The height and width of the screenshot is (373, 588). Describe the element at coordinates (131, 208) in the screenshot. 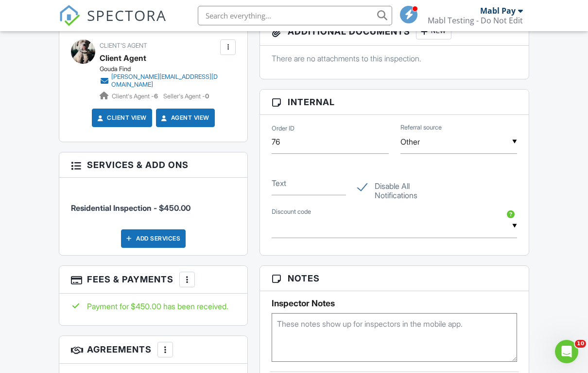

I see `span: Residential Inspection - $450.00` at that location.